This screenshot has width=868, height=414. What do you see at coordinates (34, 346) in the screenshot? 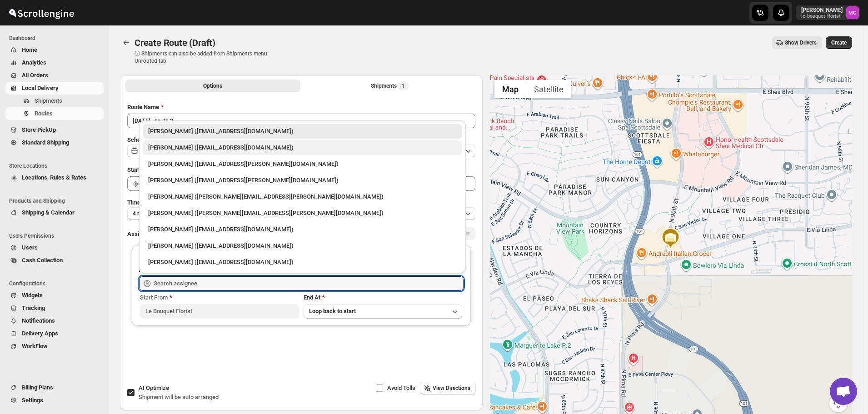
I see `span: WorkFlow` at bounding box center [34, 346].